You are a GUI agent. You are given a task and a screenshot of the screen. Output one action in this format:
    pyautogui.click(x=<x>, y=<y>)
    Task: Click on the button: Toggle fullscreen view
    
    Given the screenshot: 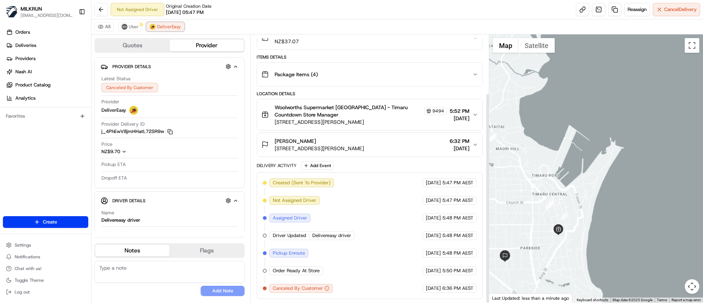 What is the action you would take?
    pyautogui.click(x=692, y=45)
    